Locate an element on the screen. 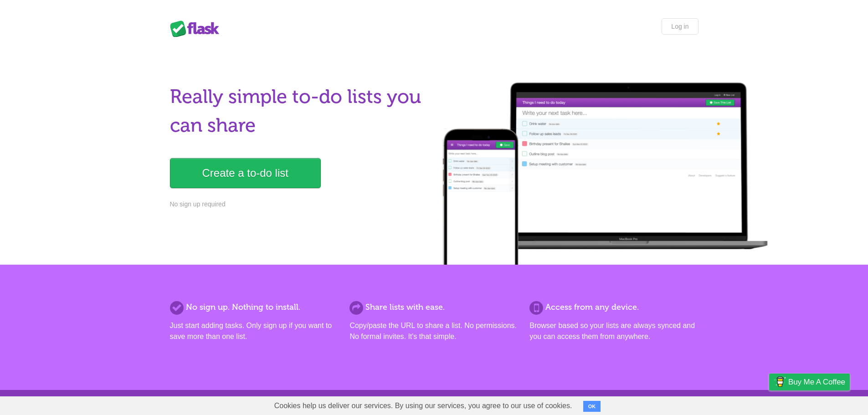  img: Buy me a coffee is located at coordinates (780, 381).